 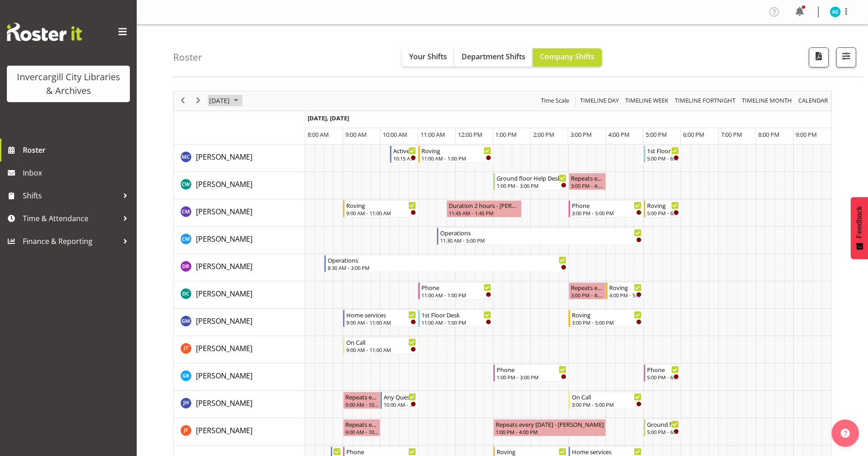 I want to click on td: Donald Cunningham resource, so click(x=239, y=295).